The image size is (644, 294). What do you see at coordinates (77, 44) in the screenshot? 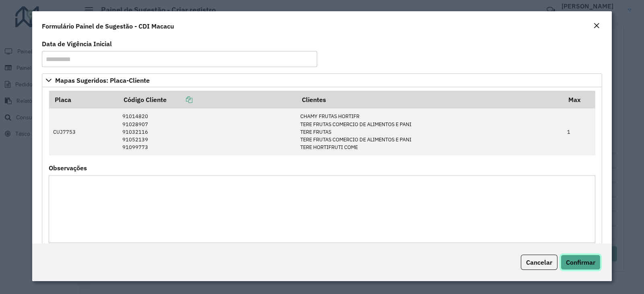
I see `label: Data de Vigência Inicial` at bounding box center [77, 44].